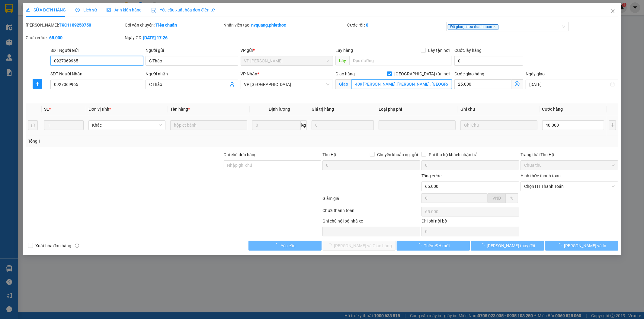 This screenshot has width=644, height=319. Describe the element at coordinates (342, 60) in the screenshot. I see `span: Lấy` at that location.